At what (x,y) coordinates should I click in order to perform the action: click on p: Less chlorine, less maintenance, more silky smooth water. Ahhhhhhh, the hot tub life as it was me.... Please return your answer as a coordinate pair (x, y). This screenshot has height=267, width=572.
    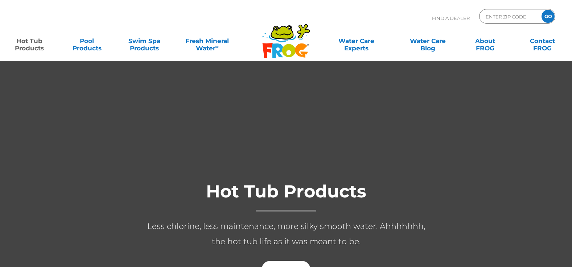
    Looking at the image, I should click on (286, 234).